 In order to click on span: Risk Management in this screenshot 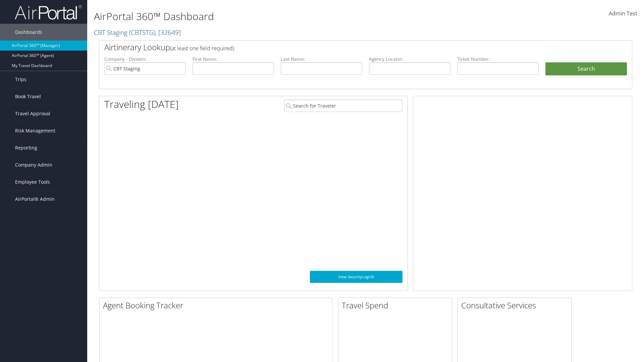, I will do `click(35, 130)`.